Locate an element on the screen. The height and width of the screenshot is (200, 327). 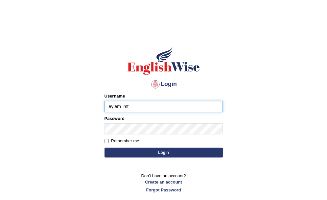
input: Remember me is located at coordinates (106, 141).